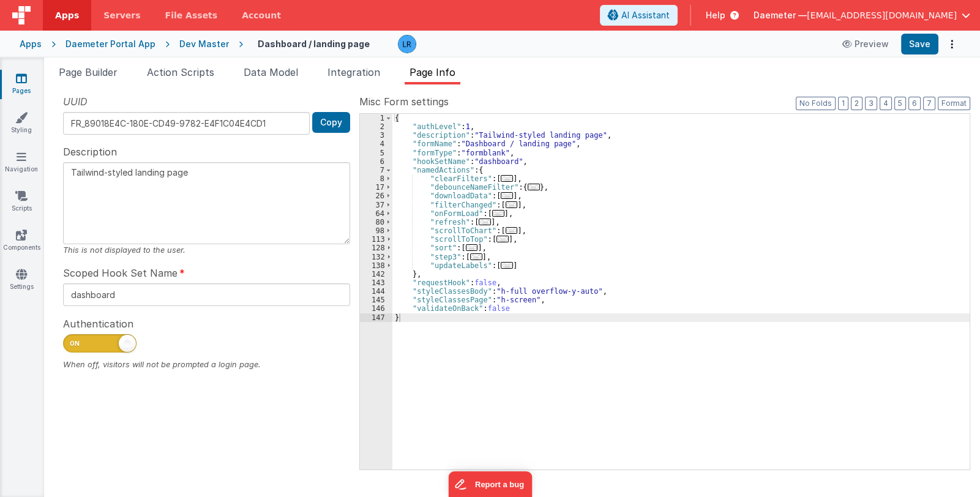 The width and height of the screenshot is (980, 497). I want to click on div: This is not displayed to the user., so click(206, 250).